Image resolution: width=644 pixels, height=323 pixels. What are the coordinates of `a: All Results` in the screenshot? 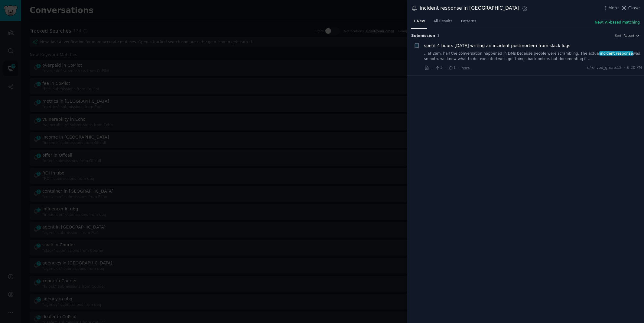 It's located at (443, 23).